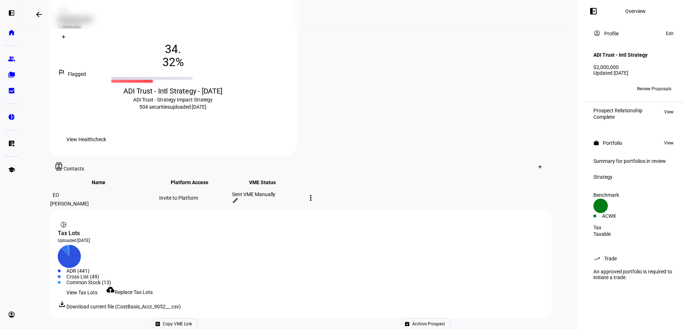 The width and height of the screenshot is (693, 329). What do you see at coordinates (61, 72) in the screenshot?
I see `mat-icon: outlined_flag` at bounding box center [61, 72].